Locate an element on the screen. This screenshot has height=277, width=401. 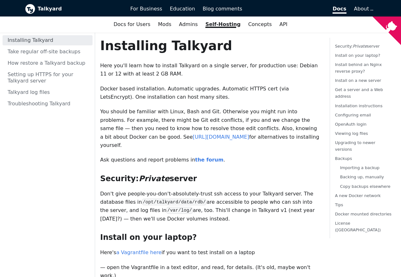
p: Here you'll learn how to install Talkyard on a single server, for production use: Debian 11 or 12... is located at coordinates (210, 70).